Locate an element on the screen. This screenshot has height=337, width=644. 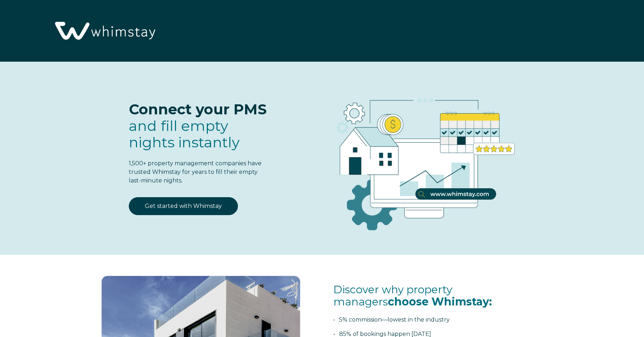
span: Discover why property managers is located at coordinates (413, 296).